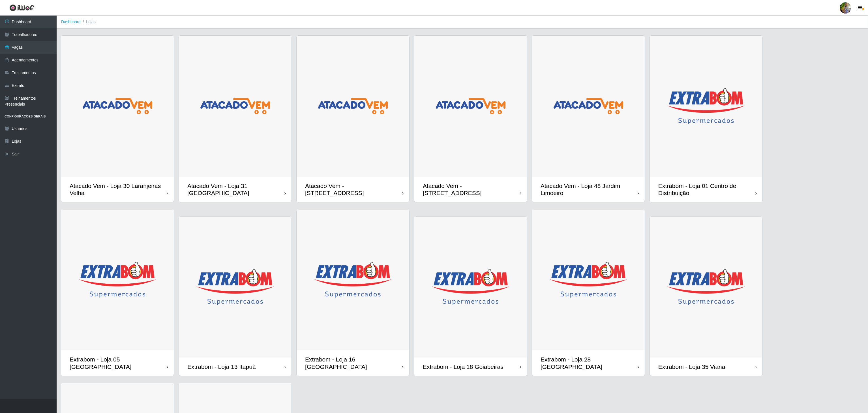 Image resolution: width=868 pixels, height=413 pixels. What do you see at coordinates (706, 296) in the screenshot?
I see `a: Extrabom - Loja 35 Viana` at bounding box center [706, 296].